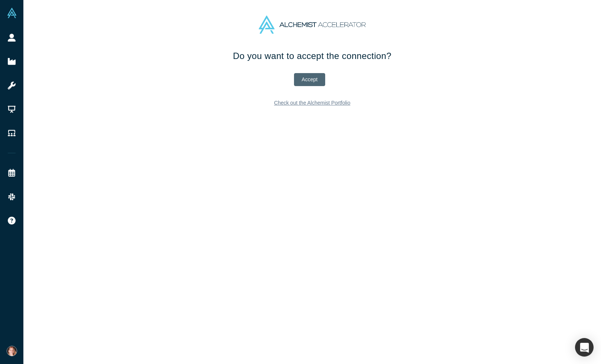 Image resolution: width=601 pixels, height=364 pixels. What do you see at coordinates (312, 24) in the screenshot?
I see `img: Alchemist Accelerator Logo` at bounding box center [312, 24].